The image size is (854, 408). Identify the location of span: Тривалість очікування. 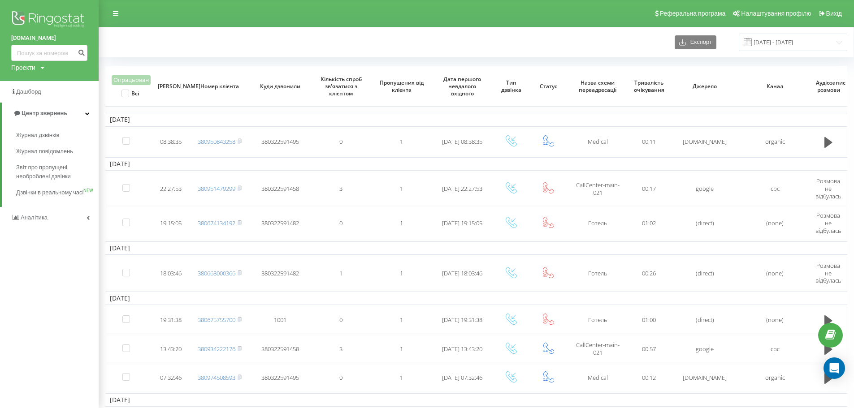
(649, 86).